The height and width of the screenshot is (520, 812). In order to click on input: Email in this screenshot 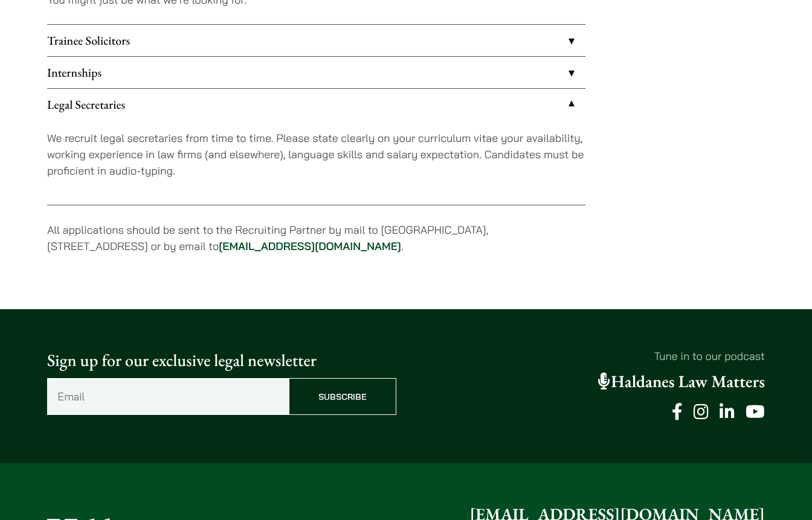, I will do `click(168, 396)`.